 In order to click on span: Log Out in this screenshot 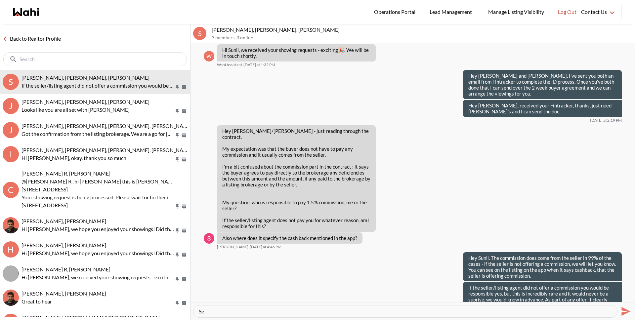, I will do `click(568, 12)`.